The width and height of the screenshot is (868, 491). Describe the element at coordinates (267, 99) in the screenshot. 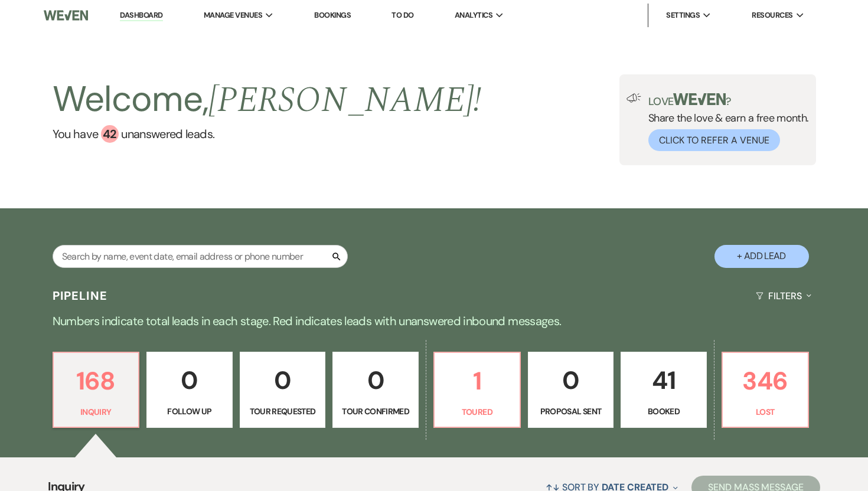

I see `h2: Welcome,` at that location.